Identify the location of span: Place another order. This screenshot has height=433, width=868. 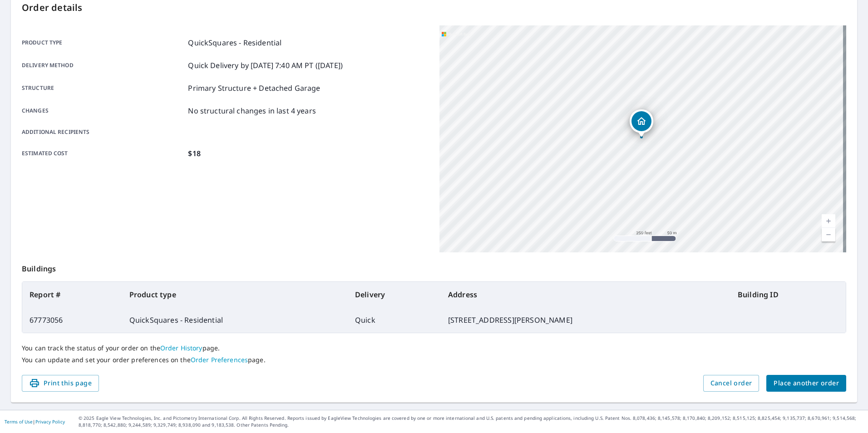
(806, 383).